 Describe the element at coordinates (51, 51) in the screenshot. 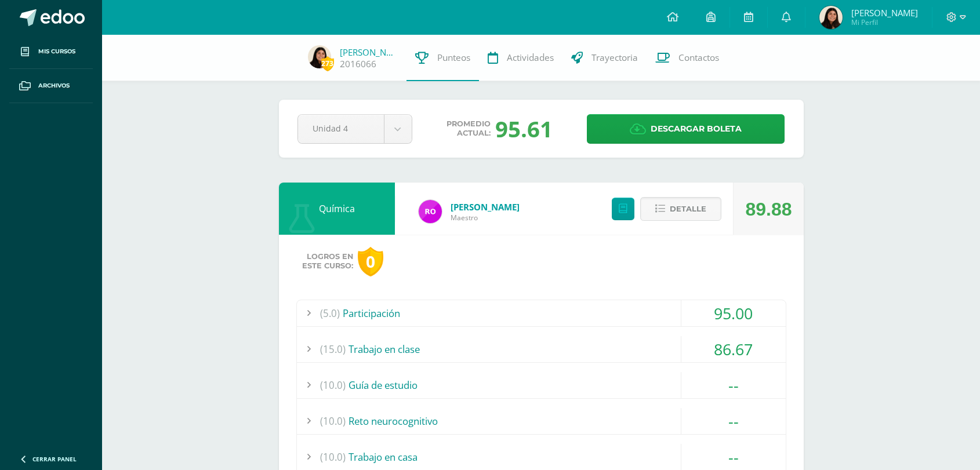

I see `a: Mis cursos` at that location.